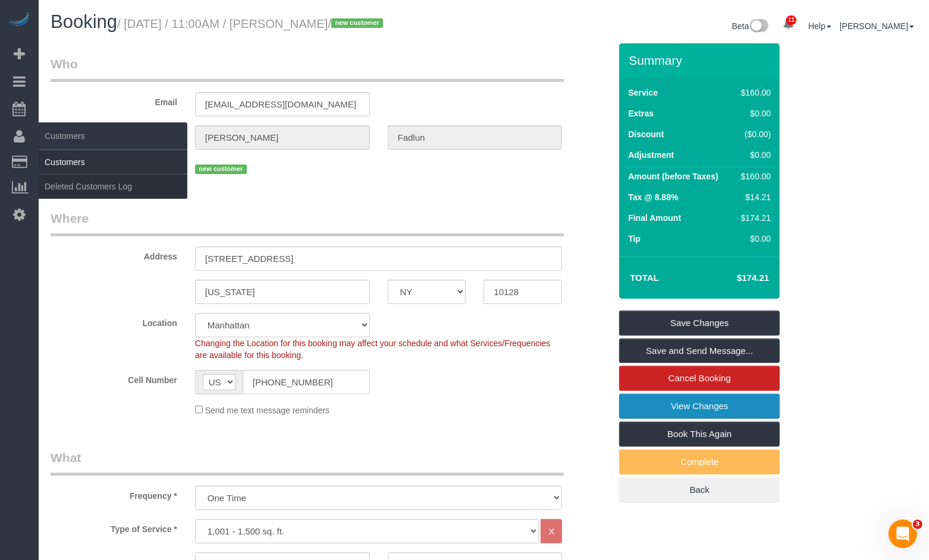  What do you see at coordinates (654, 218) in the screenshot?
I see `label: Final Amount` at bounding box center [654, 218].